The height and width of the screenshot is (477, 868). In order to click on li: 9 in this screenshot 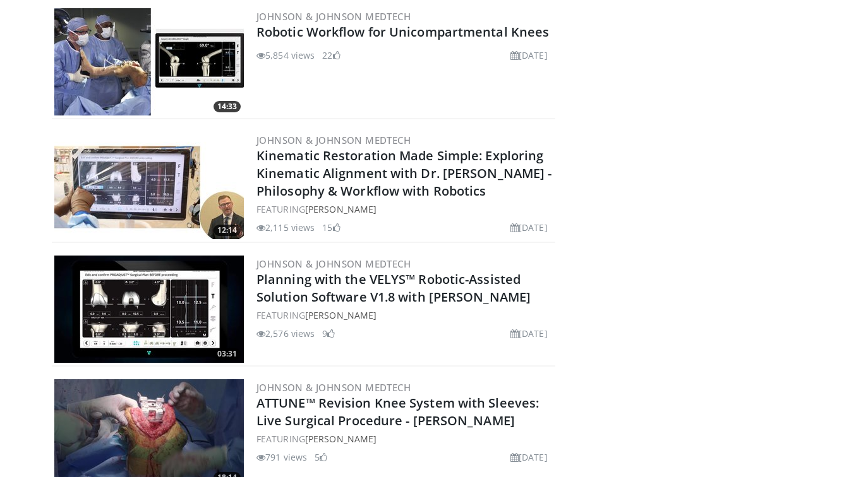, I will do `click(328, 333)`.